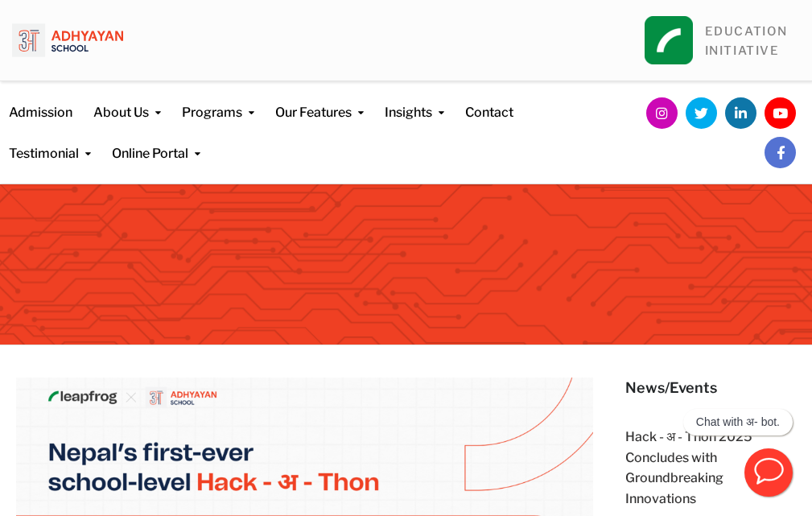 This screenshot has height=516, width=812. I want to click on a: Our Features, so click(320, 102).